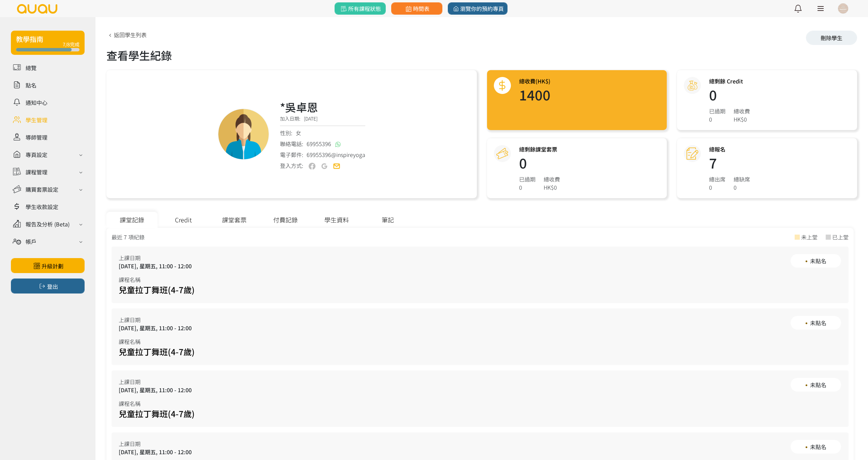 This screenshot has height=460, width=868. I want to click on div: 加入日期:, so click(322, 121).